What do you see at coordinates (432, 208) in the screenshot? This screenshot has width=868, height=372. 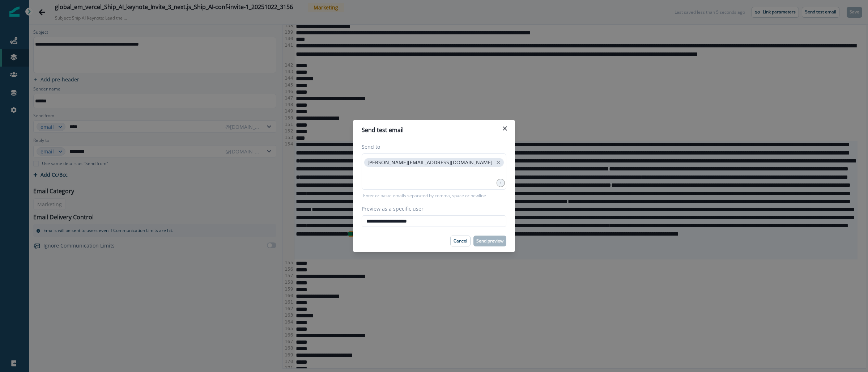 I see `label: Preview as a specific user` at bounding box center [432, 208].